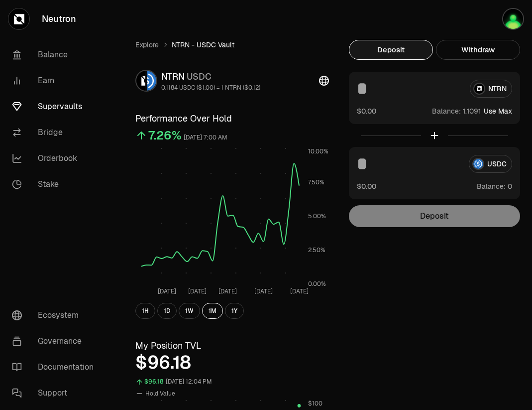  Describe the element at coordinates (160, 393) in the screenshot. I see `span: Hold Value` at that location.